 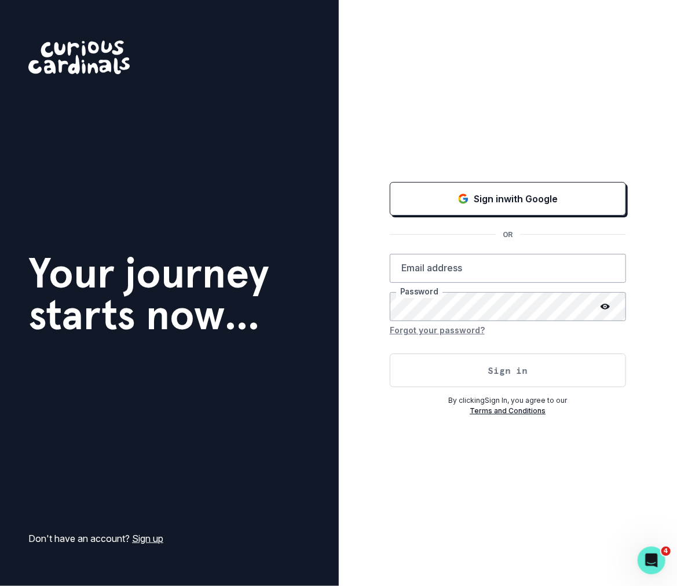 What do you see at coordinates (148, 538) in the screenshot?
I see `a: Sign up` at bounding box center [148, 538].